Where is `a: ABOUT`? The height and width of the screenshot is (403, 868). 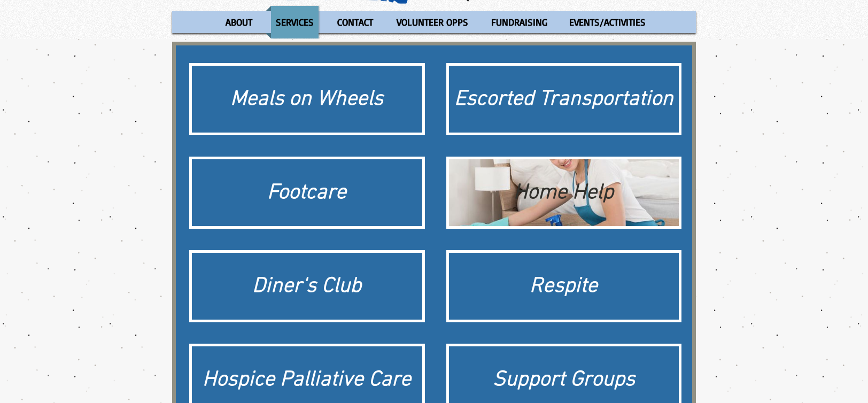 a: ABOUT is located at coordinates (239, 22).